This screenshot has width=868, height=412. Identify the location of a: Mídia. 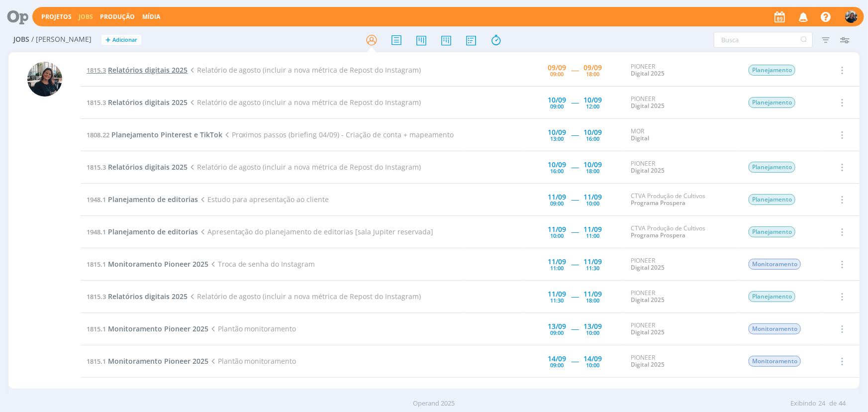
(151, 16).